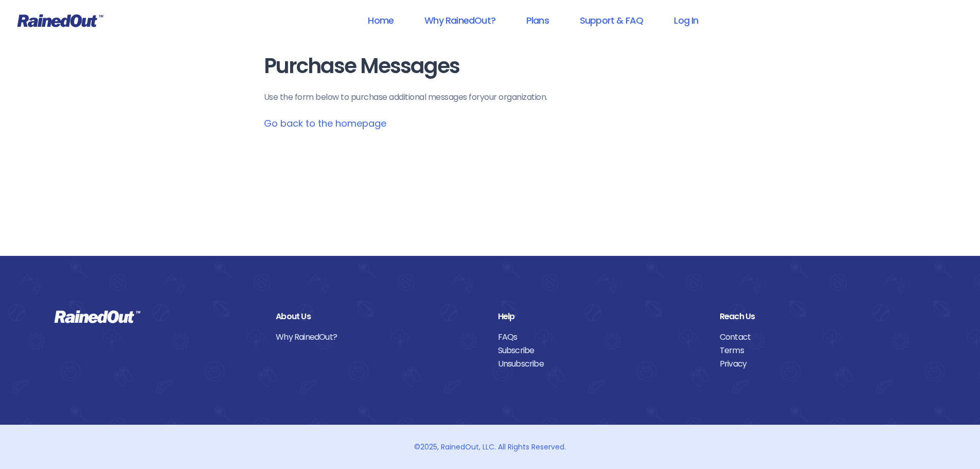 This screenshot has width=980, height=469. Describe the element at coordinates (601, 337) in the screenshot. I see `a: FAQs` at that location.